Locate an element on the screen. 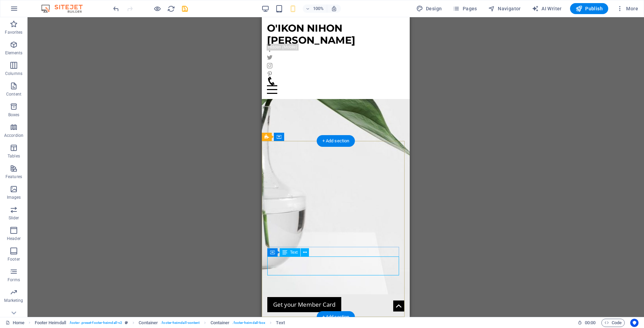 The height and width of the screenshot is (328, 644). button: Publish is located at coordinates (589, 8).